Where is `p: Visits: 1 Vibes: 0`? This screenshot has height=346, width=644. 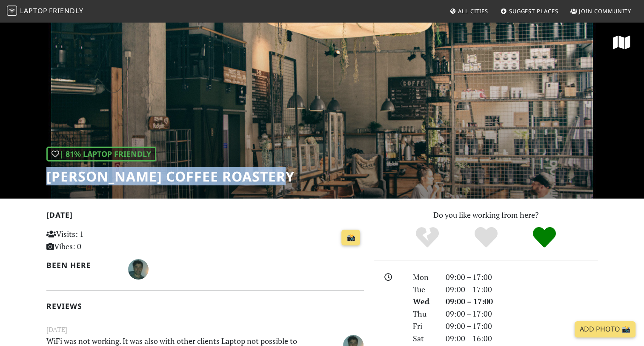
p: Visits: 1 Vibes: 0 is located at coordinates (96, 241).